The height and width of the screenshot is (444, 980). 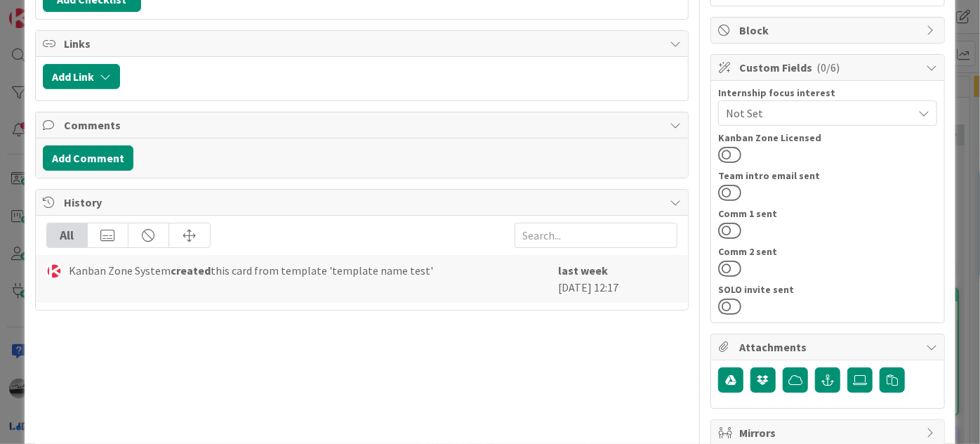 I want to click on b: created, so click(x=190, y=270).